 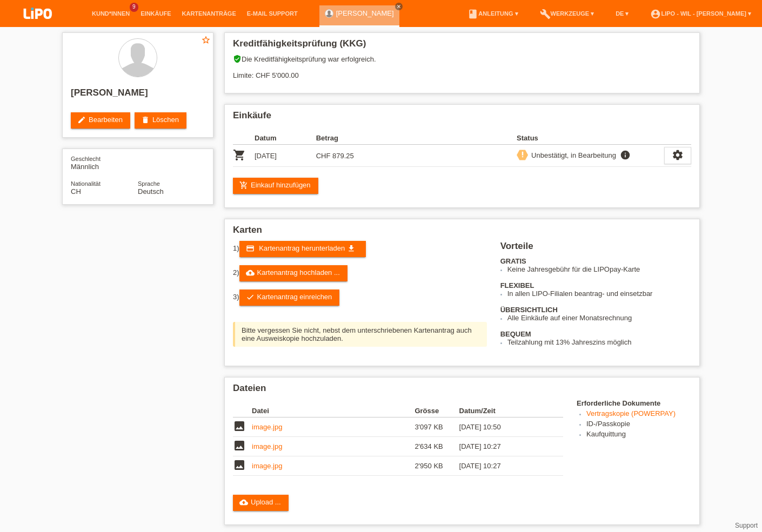 What do you see at coordinates (567, 13) in the screenshot?
I see `a: buildWerkzeuge ▾` at bounding box center [567, 13].